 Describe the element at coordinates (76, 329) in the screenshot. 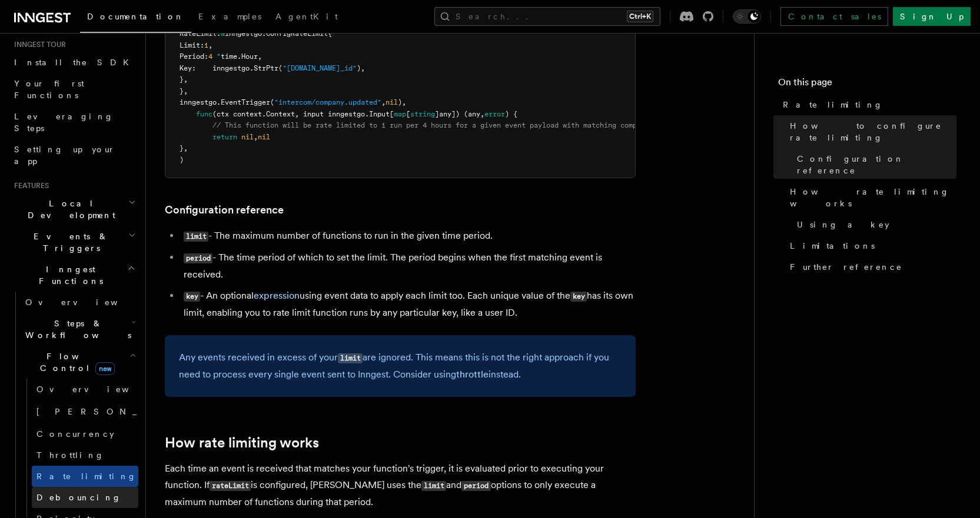

I see `span: Steps & Workflows` at that location.